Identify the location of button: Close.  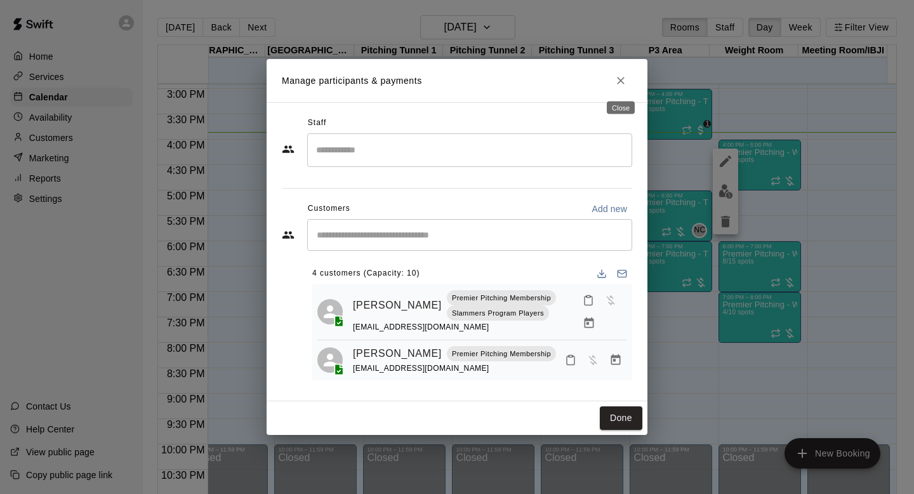
(621, 81).